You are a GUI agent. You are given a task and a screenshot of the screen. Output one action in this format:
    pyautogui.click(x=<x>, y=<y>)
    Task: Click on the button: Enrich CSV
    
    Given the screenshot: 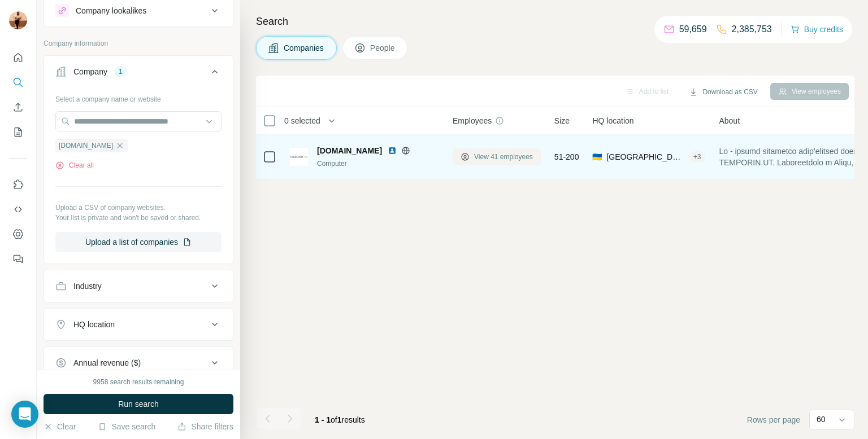 What is the action you would take?
    pyautogui.click(x=18, y=107)
    